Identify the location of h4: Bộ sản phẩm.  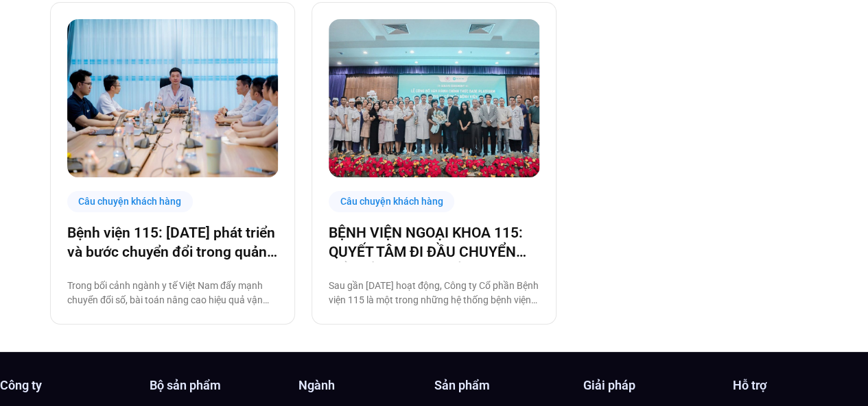
(217, 386).